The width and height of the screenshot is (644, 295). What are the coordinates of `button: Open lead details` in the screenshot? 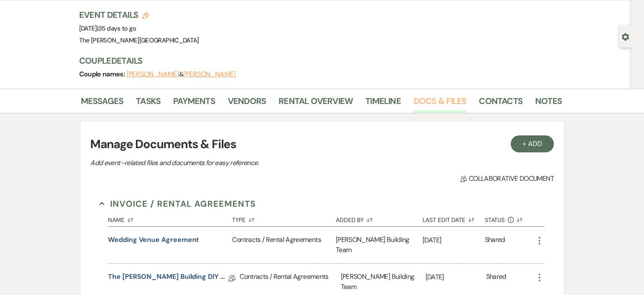 It's located at (626, 36).